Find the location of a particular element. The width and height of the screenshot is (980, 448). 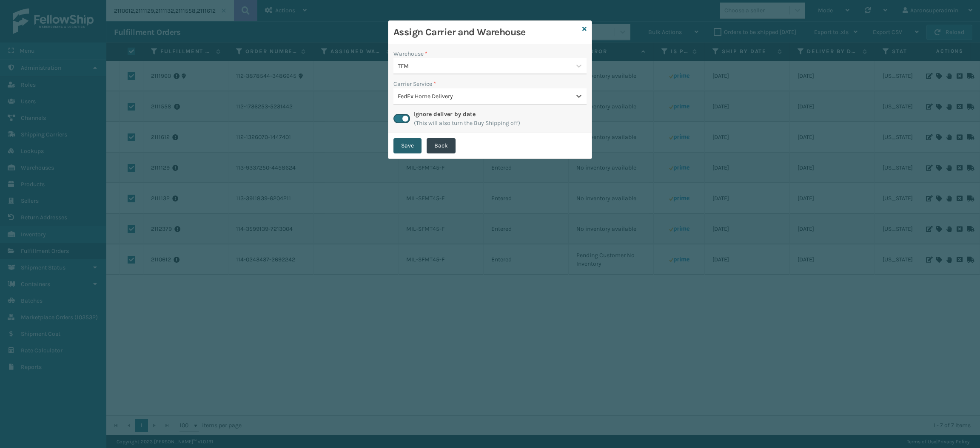

h3: Assign Carrier and Warehouse is located at coordinates (486, 32).